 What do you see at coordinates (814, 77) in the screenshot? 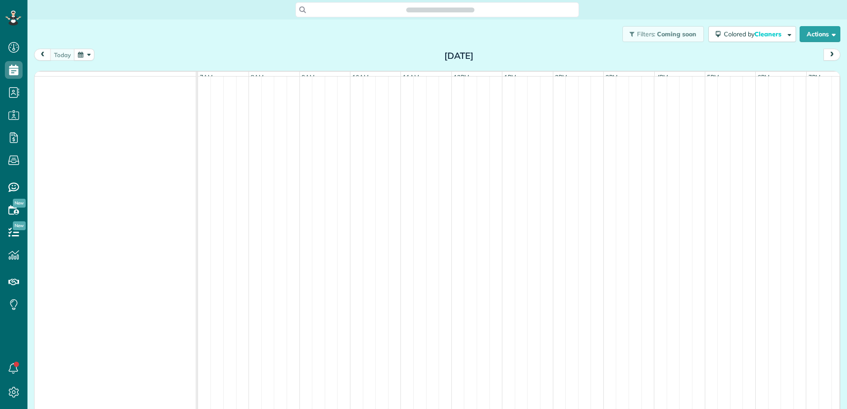
I see `span: 7pm` at bounding box center [814, 77].